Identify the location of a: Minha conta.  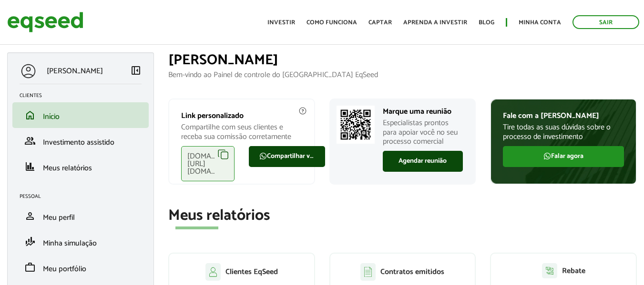
(539, 22).